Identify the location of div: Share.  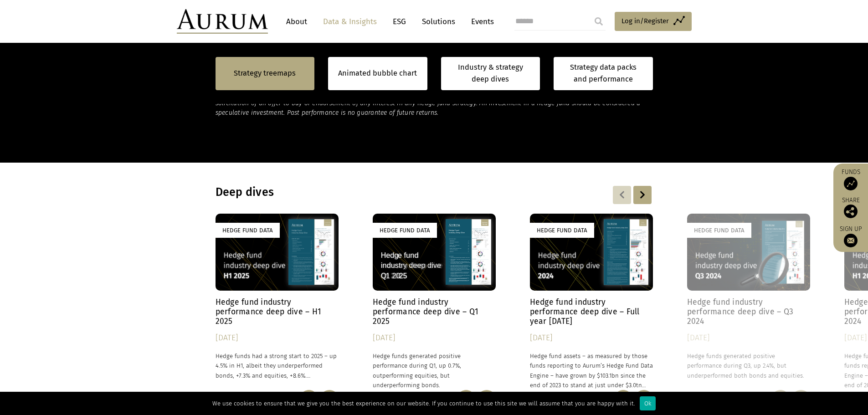
(851, 208).